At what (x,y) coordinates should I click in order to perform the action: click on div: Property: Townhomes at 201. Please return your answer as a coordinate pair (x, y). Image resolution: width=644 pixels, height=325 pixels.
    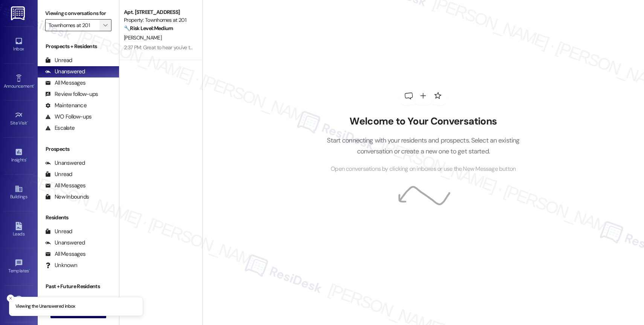
    Looking at the image, I should click on (158, 20).